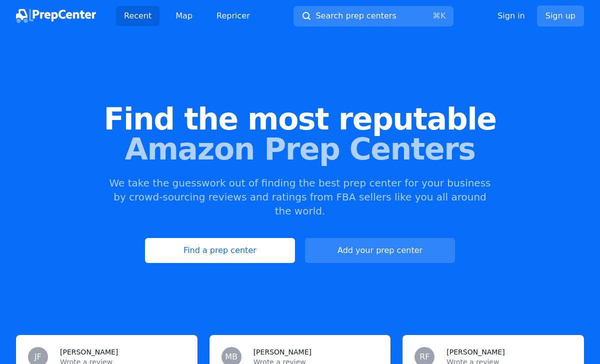  I want to click on span: JF, so click(38, 357).